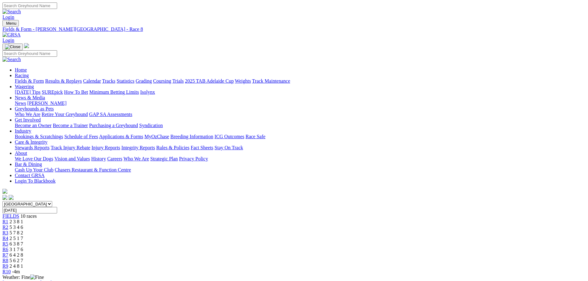 The image size is (588, 281). What do you see at coordinates (16, 266) in the screenshot?
I see `span: 2 4 8 1` at bounding box center [16, 266].